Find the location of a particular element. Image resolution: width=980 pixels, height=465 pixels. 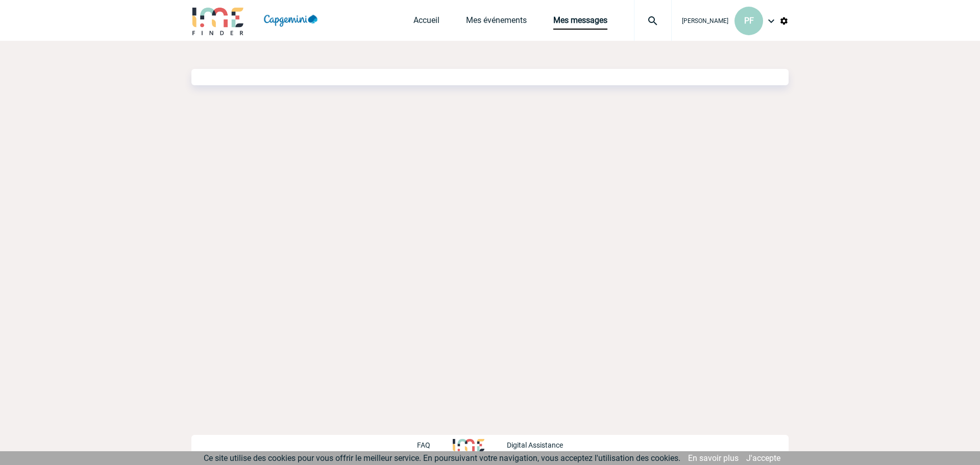

img: IME-Finder is located at coordinates (218, 21).